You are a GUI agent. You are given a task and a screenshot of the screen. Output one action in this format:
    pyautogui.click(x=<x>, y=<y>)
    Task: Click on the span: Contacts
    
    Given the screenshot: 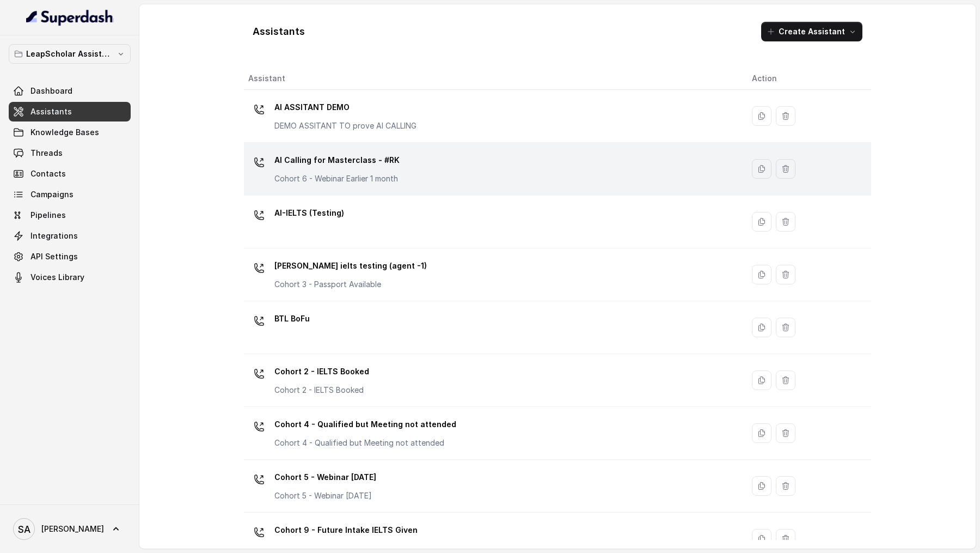 What is the action you would take?
    pyautogui.click(x=48, y=174)
    